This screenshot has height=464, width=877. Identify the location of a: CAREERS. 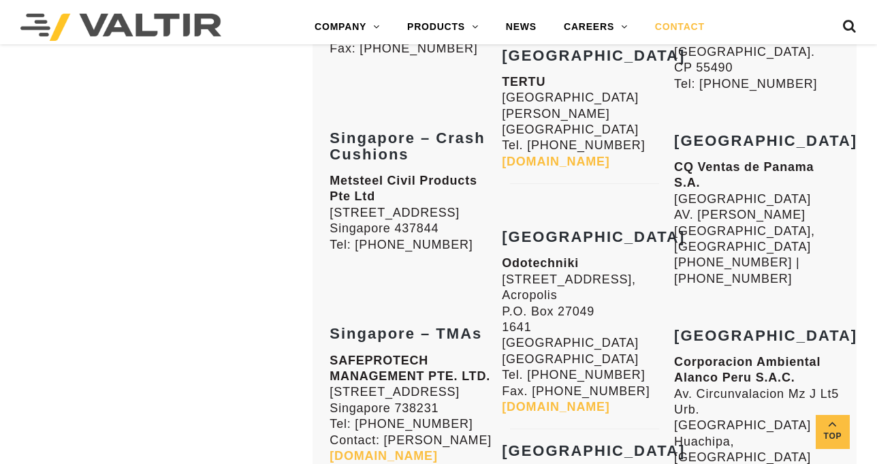
(596, 27).